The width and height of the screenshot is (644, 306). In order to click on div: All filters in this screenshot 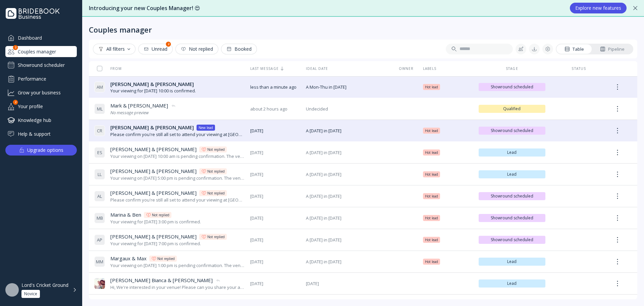, I will do `click(114, 49)`.